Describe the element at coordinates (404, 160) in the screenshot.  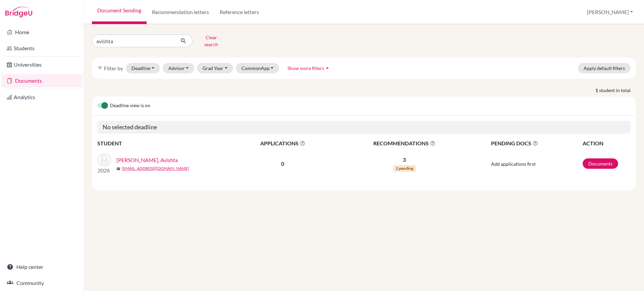
I see `p: 3` at that location.